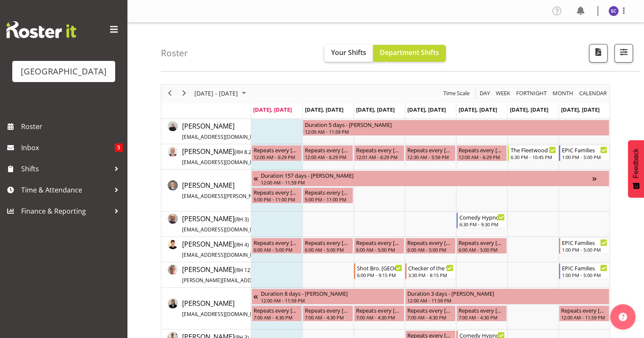 This screenshot has width=644, height=338. What do you see at coordinates (206, 132) in the screenshot?
I see `td: Aaron Smart resource` at bounding box center [206, 132].